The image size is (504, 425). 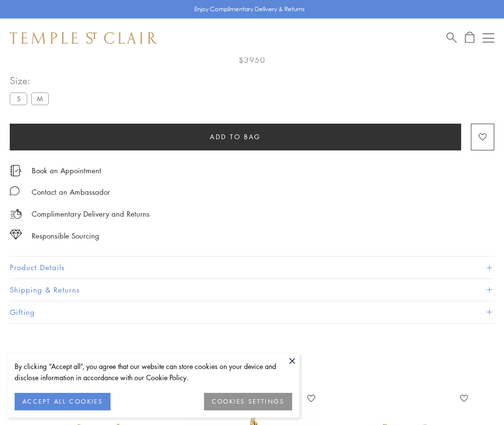 What do you see at coordinates (83, 38) in the screenshot?
I see `img: Temple St. Clair` at bounding box center [83, 38].